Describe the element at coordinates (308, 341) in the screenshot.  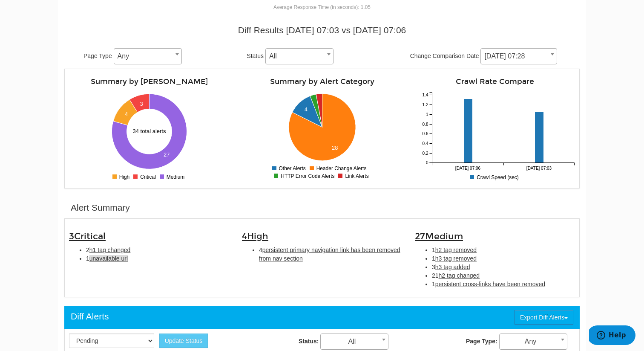
I see `strong: Status:` at that location.